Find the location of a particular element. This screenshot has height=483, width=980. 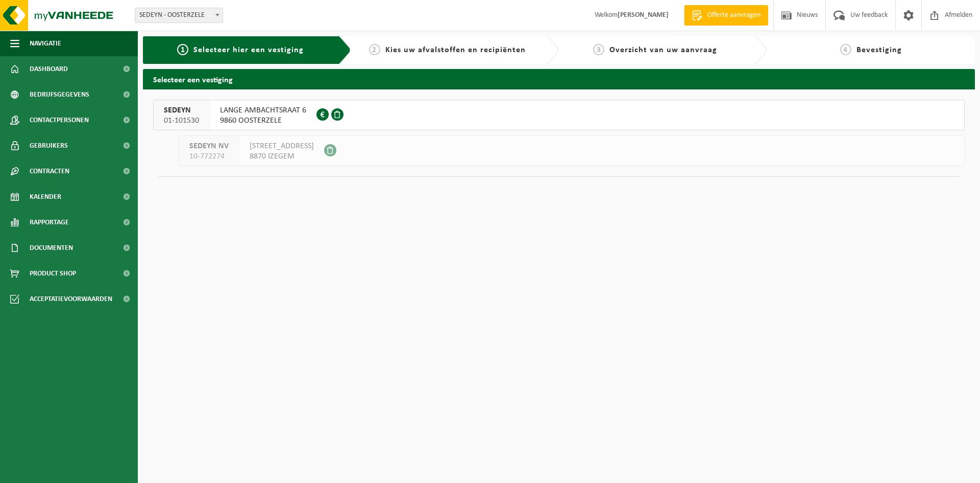

span: Product Shop is located at coordinates (53, 273).